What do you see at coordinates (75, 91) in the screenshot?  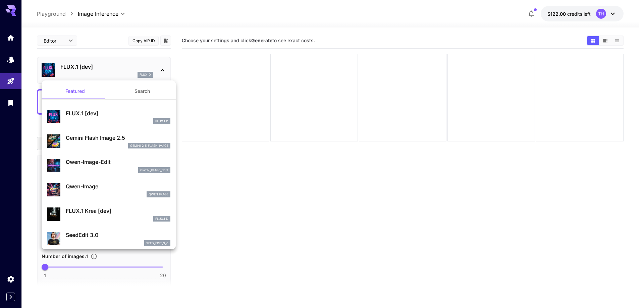 I see `button: Featured` at bounding box center [75, 91].